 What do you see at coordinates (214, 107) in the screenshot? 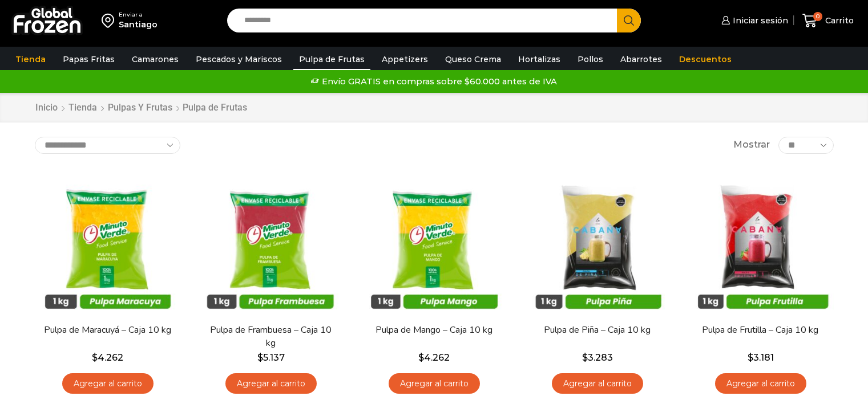
I see `h1: Pulpa de Frutas` at bounding box center [214, 107].